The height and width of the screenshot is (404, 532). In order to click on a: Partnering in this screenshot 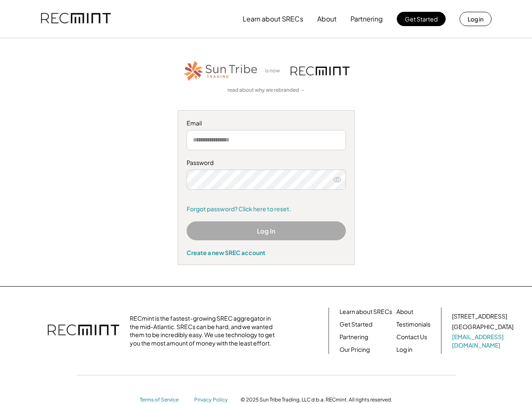, I will do `click(354, 337)`.